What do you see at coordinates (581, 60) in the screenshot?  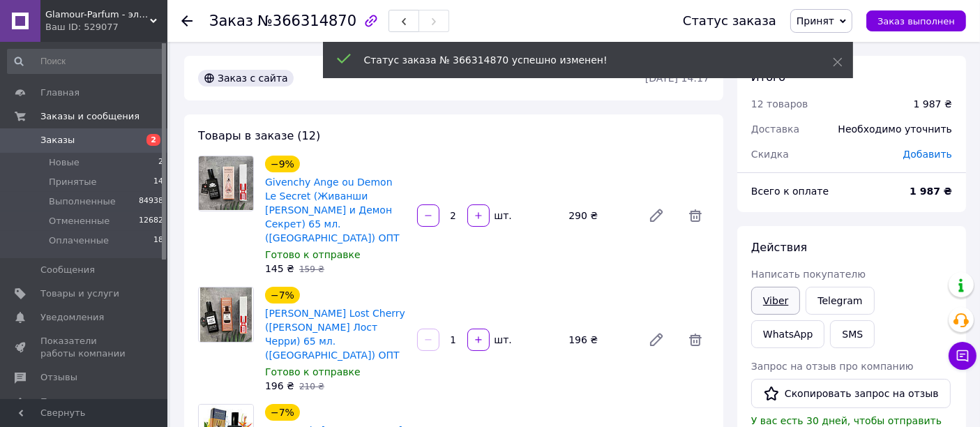 I see `div: Статус заказа № 366314870 успешно изменен!` at bounding box center [581, 60].